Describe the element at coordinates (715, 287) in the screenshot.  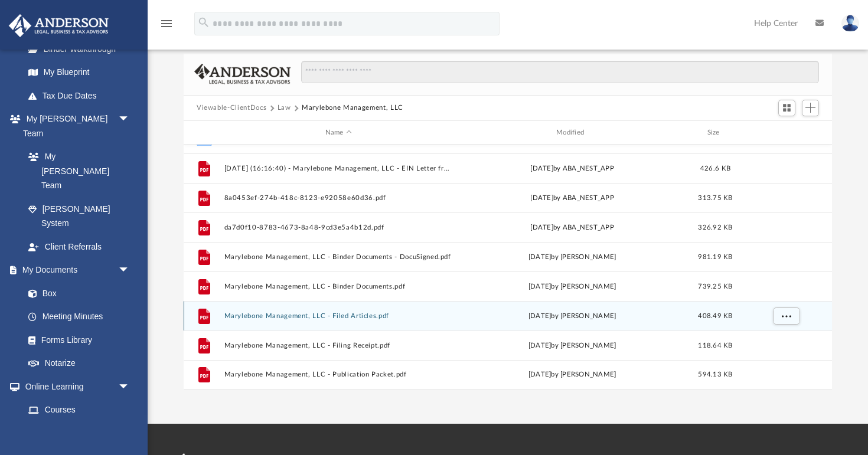
I see `span: 739.25 KB` at that location.